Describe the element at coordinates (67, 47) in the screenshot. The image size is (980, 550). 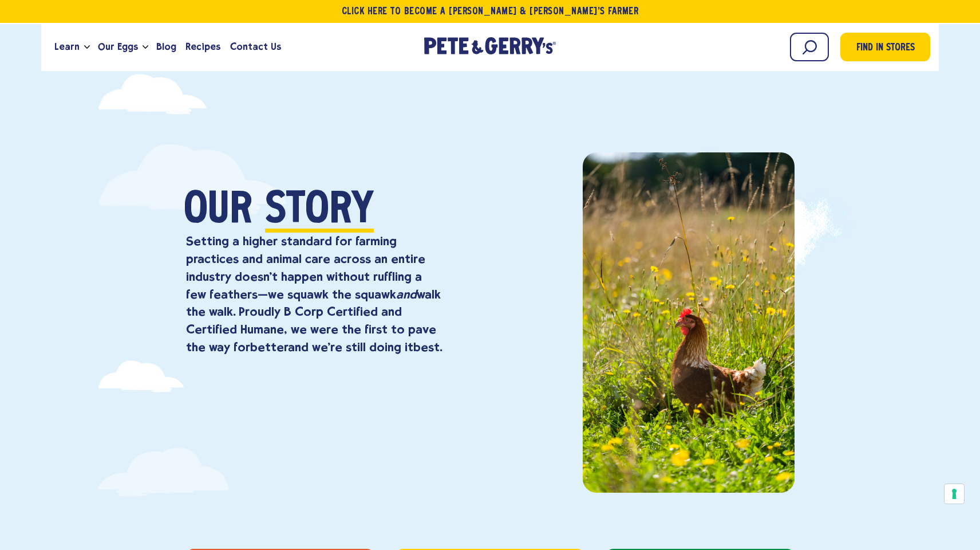
I see `a: Learn` at that location.